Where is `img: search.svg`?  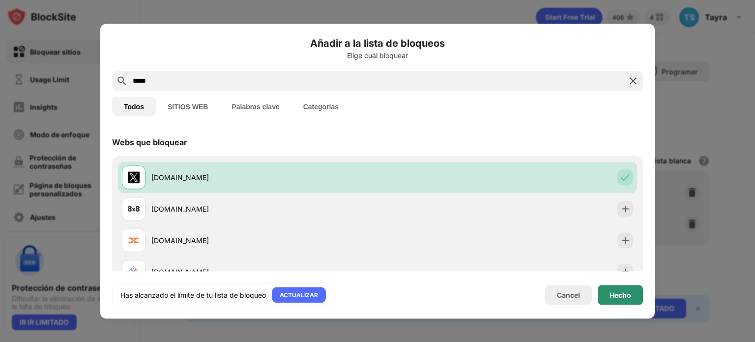
img: search.svg is located at coordinates (122, 81).